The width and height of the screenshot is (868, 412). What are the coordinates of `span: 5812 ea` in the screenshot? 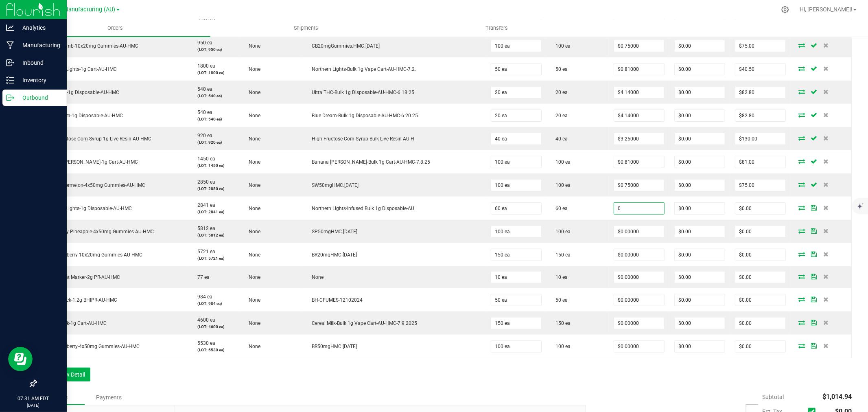 It's located at (204, 228).